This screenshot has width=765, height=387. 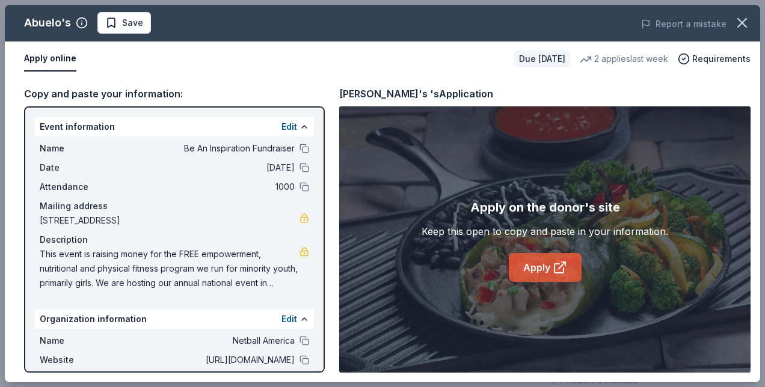 What do you see at coordinates (714, 59) in the screenshot?
I see `button: Requirements` at bounding box center [714, 59].